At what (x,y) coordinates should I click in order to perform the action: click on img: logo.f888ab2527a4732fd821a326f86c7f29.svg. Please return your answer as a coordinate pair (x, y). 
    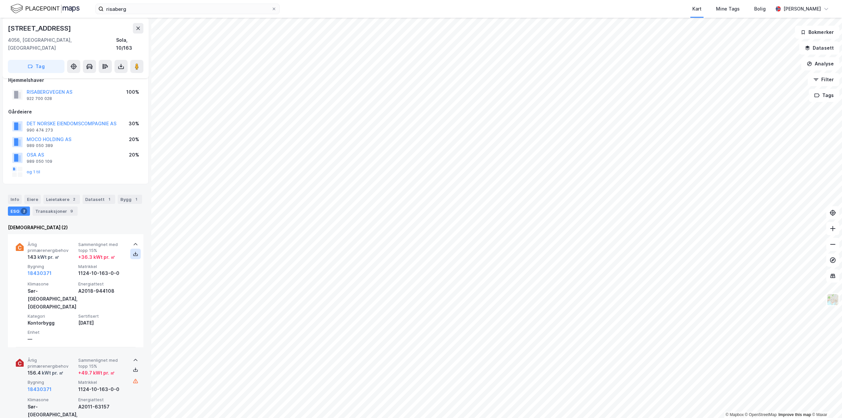
    Looking at the image, I should click on (45, 9).